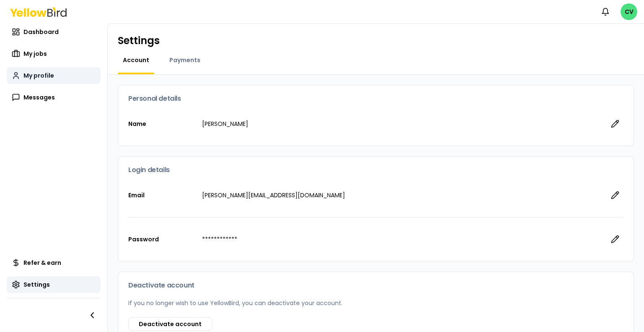 The image size is (644, 332). I want to click on p: Email, so click(162, 195).